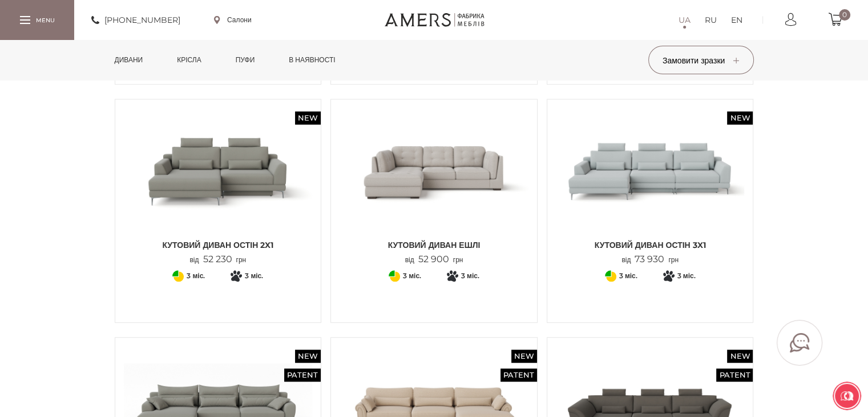  Describe the element at coordinates (218, 259) in the screenshot. I see `span: 52 230` at that location.